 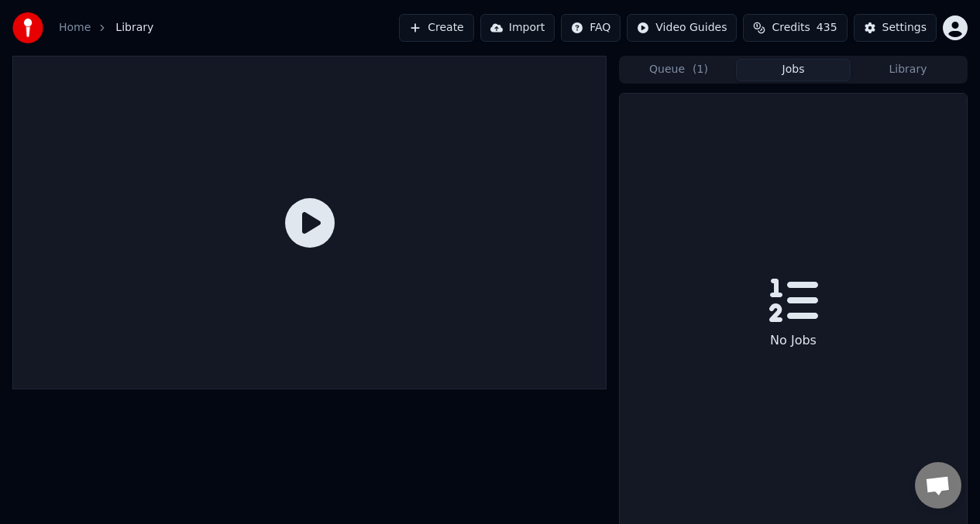 I want to click on span: Credits, so click(x=790, y=28).